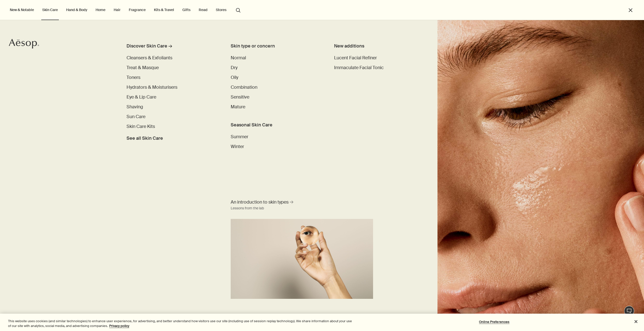  What do you see at coordinates (302, 248) in the screenshot?
I see `a: An introduction to skin types Lessons from the labA hand holding a mirror reflecting her eye` at bounding box center [302, 248].